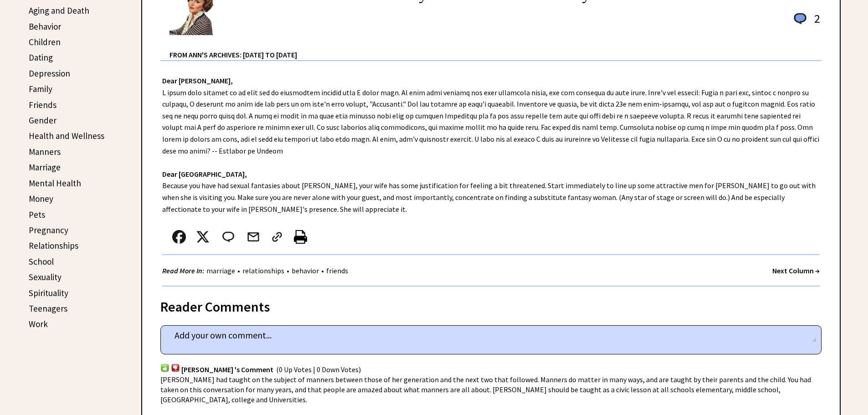  Describe the element at coordinates (305, 271) in the screenshot. I see `a: behavior` at that location.